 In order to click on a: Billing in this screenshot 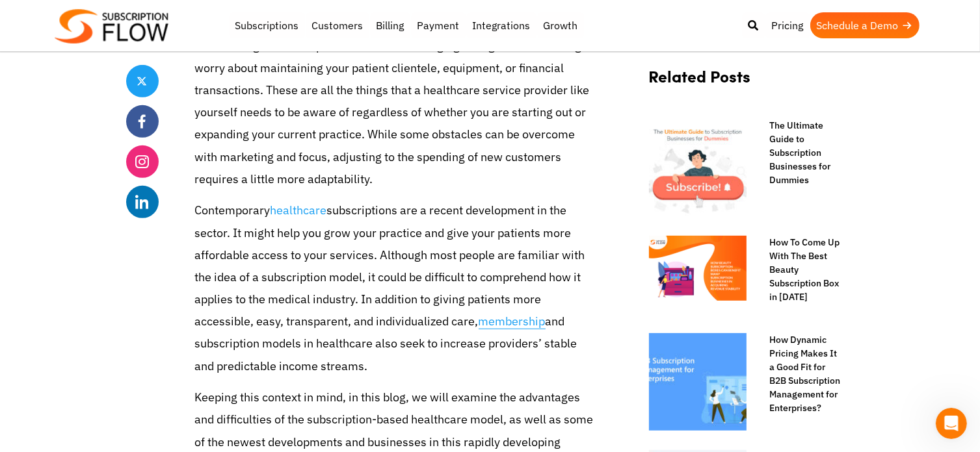, I will do `click(391, 25)`.